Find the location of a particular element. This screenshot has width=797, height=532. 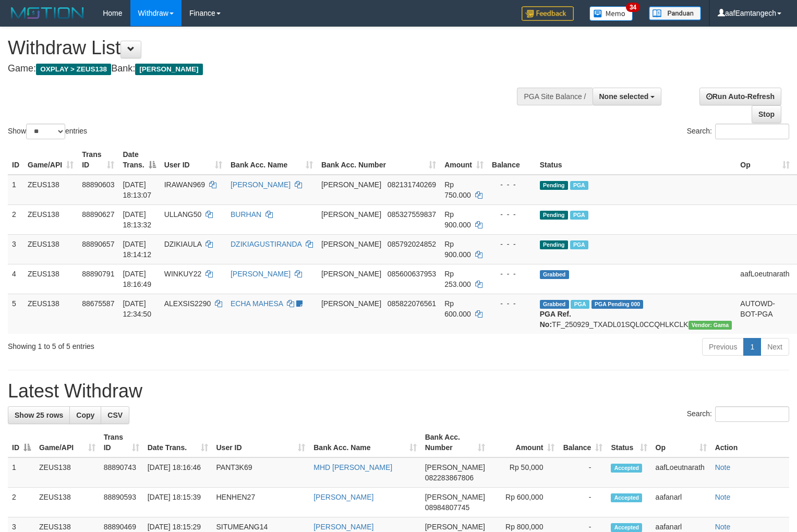

span: ALEXSIS2290 is located at coordinates (188, 303).